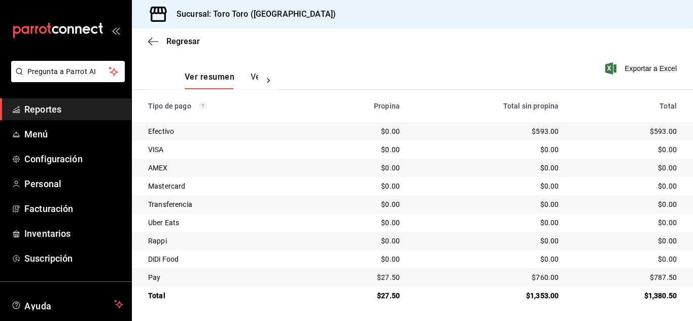 The width and height of the screenshot is (693, 321). What do you see at coordinates (625, 277) in the screenshot?
I see `div: $787.50` at bounding box center [625, 277].